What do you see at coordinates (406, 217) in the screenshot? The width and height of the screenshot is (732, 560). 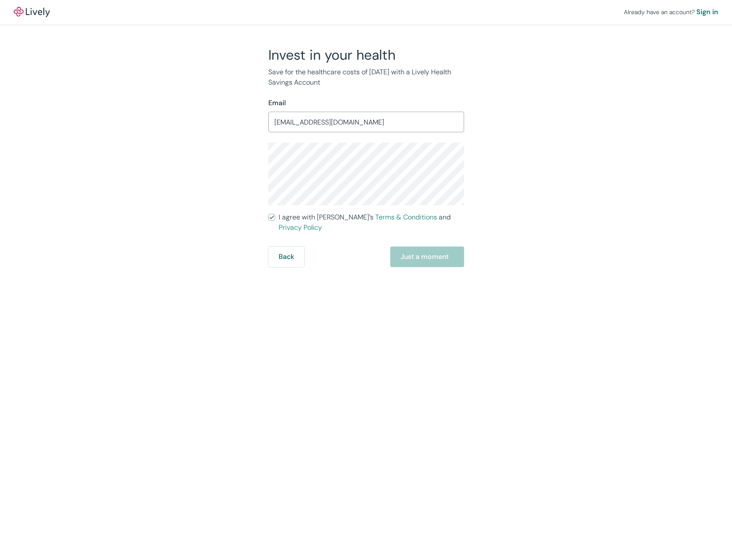 I see `a: Terms & Conditions` at bounding box center [406, 217].